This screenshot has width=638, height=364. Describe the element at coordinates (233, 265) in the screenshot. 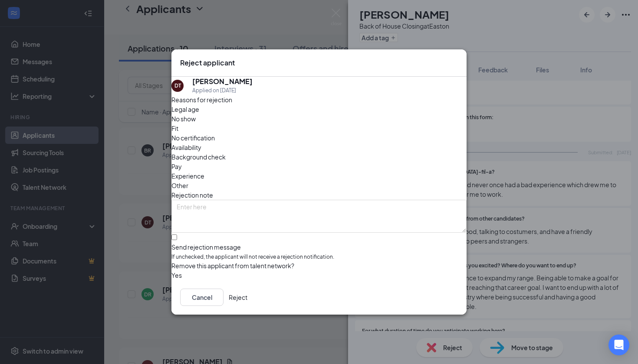

I see `span: Remove this applicant from talent network?` at that location.